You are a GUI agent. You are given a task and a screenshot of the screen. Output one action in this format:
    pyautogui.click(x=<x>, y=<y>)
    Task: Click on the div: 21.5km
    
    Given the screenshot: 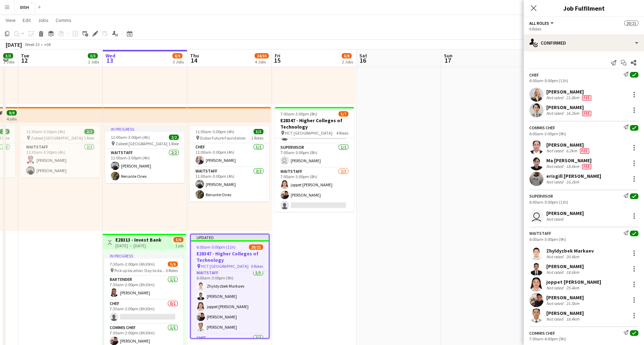 What is the action you would take?
    pyautogui.click(x=573, y=303)
    